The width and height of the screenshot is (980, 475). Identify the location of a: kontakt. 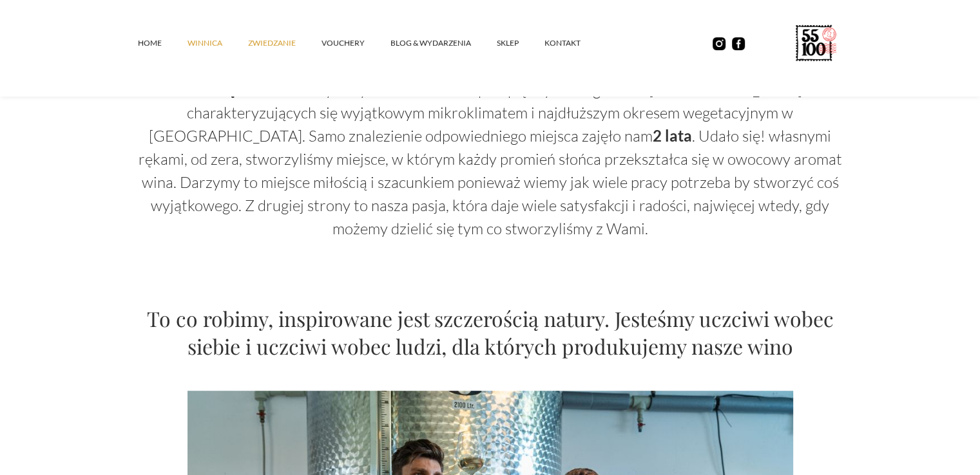
(575, 43).